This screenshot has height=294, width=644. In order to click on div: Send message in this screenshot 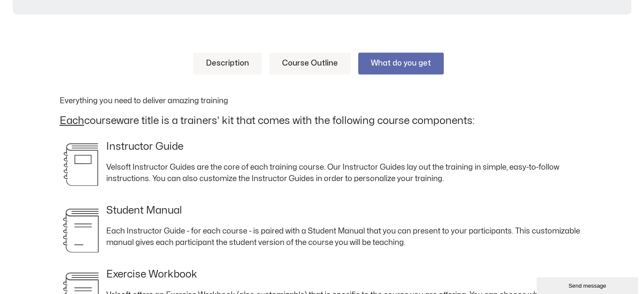, I will do `click(51, 10)`.